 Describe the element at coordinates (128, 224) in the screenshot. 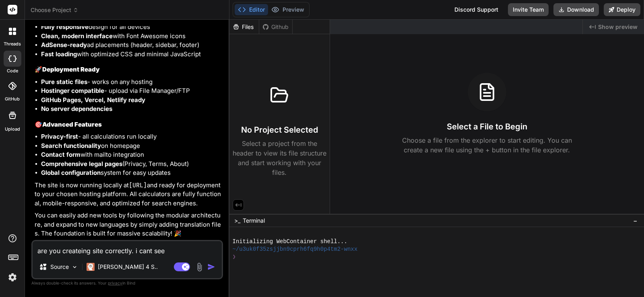

I see `p: You can easily add new tools by following the modular architecture, and expand to new languages b...` at that location.